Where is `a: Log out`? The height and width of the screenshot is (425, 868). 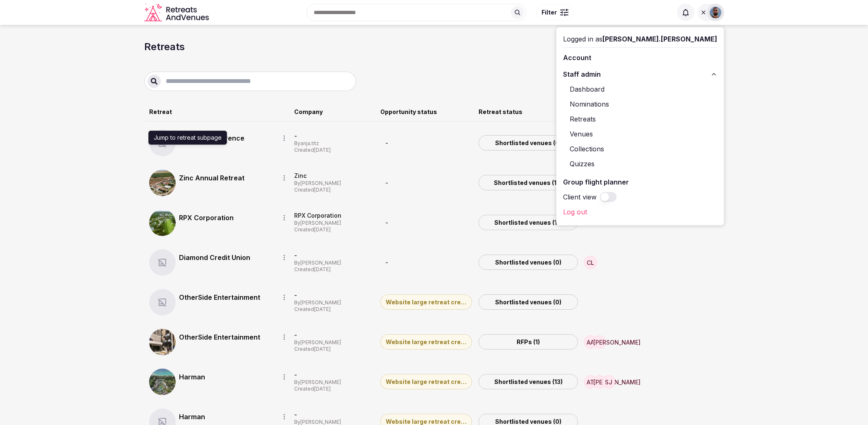 a: Log out is located at coordinates (640, 212).